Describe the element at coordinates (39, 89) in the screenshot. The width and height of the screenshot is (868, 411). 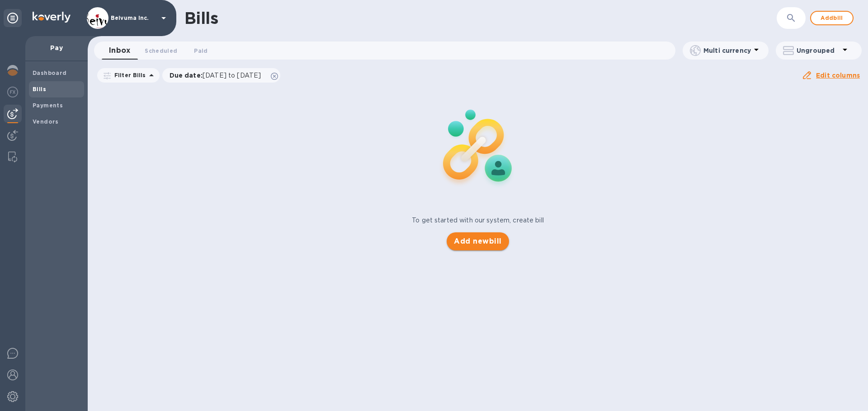
I see `b: Bills` at that location.